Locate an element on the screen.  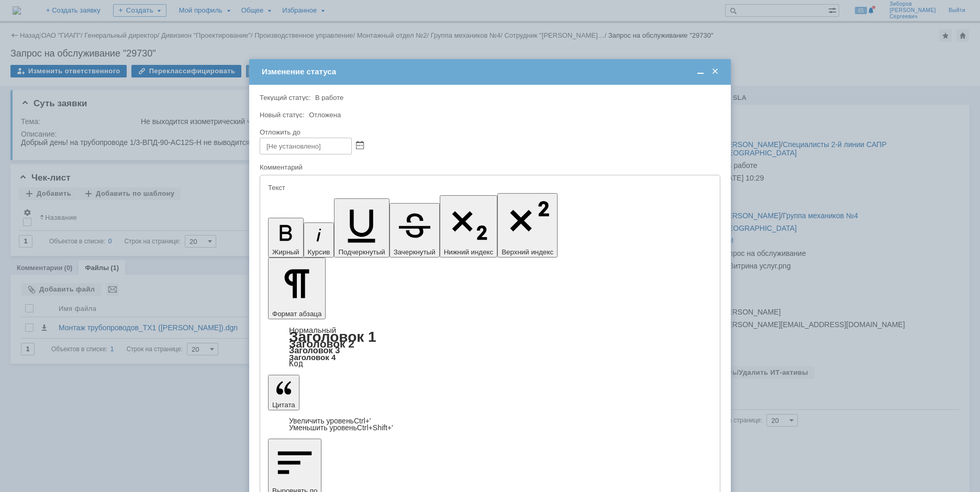
span: Закрыть is located at coordinates (715, 71).